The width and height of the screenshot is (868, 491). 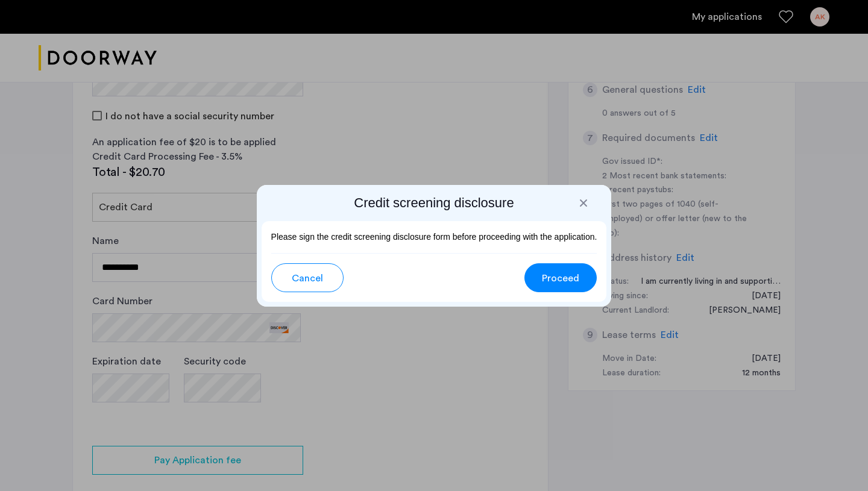 I want to click on span: Proceed, so click(x=561, y=278).